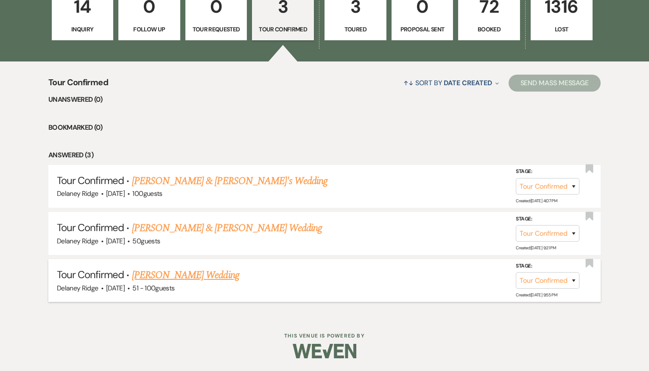 The image size is (649, 371). What do you see at coordinates (489, 29) in the screenshot?
I see `p: Booked` at bounding box center [489, 29].